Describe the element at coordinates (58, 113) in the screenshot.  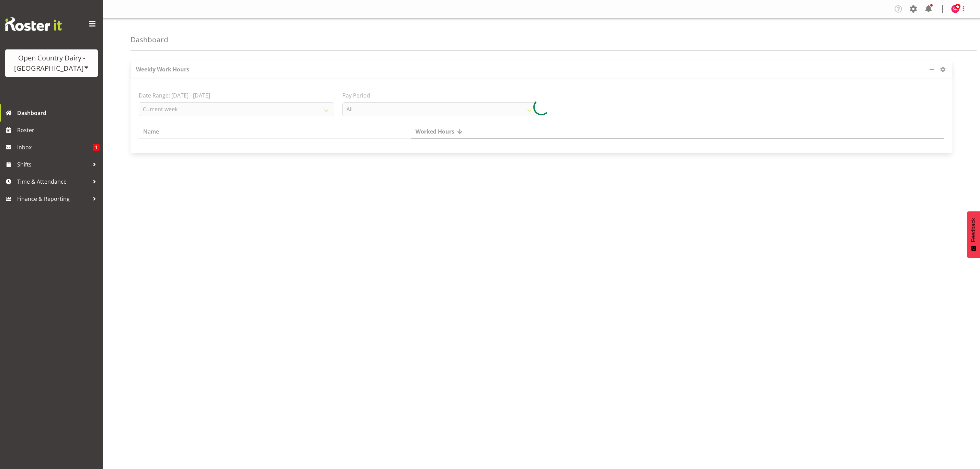
I see `span: Dashboard` at that location.